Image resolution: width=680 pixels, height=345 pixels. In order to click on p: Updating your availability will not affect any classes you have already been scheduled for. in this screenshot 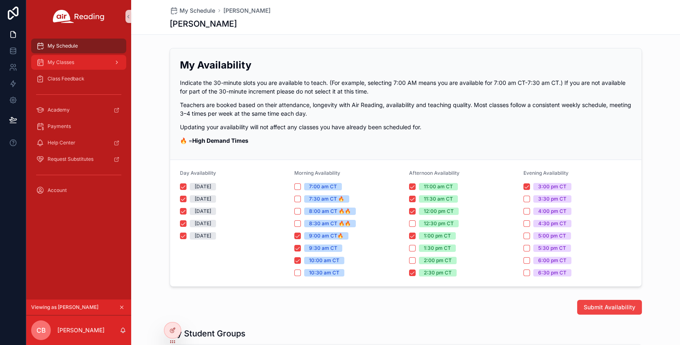, I will do `click(406, 127)`.